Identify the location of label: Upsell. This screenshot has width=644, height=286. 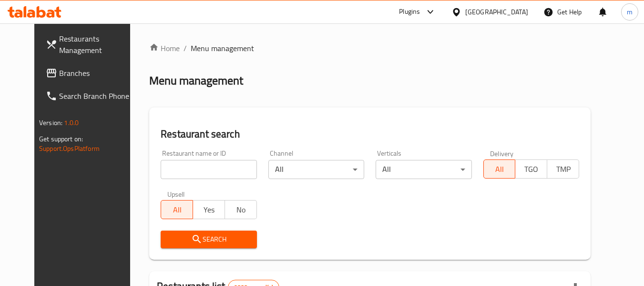
(176, 194).